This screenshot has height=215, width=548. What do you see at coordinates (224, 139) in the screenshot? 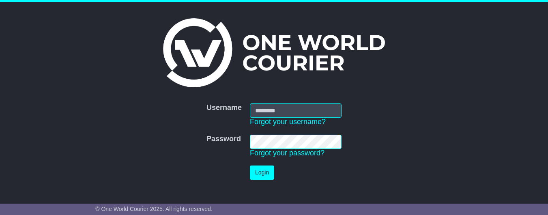
I see `label: Password` at bounding box center [224, 139].